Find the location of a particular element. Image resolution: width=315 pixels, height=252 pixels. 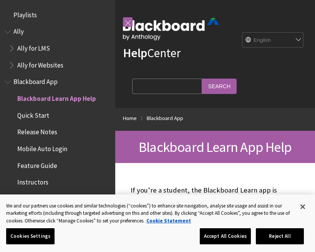

span: Mobile Auto Login is located at coordinates (42, 147).